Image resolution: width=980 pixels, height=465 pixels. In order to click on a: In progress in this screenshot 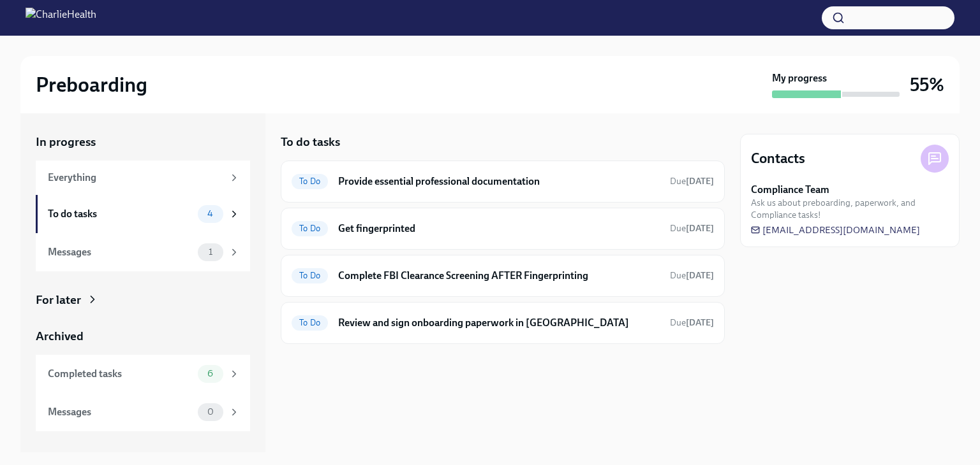, I will do `click(143, 142)`.